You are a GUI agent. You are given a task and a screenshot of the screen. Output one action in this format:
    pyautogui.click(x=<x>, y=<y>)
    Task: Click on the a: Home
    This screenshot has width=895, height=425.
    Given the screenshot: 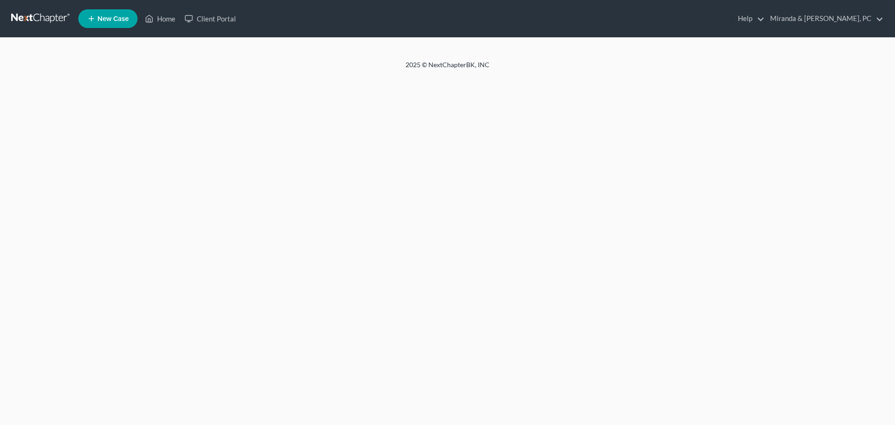 What is the action you would take?
    pyautogui.click(x=160, y=19)
    